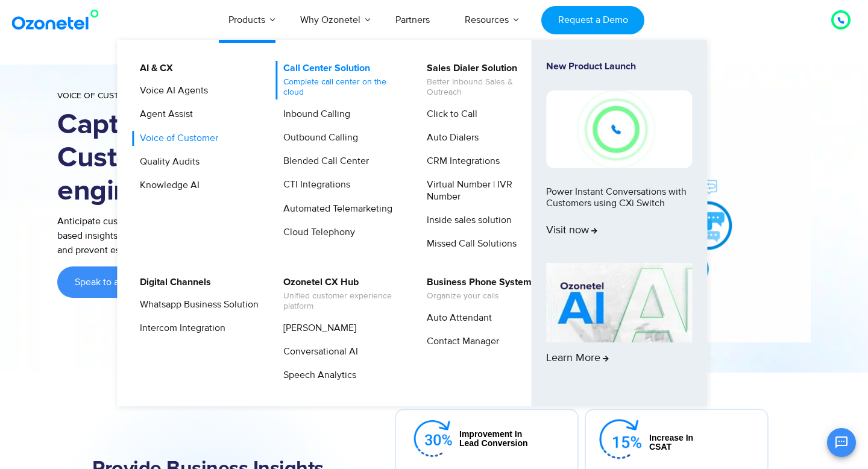 The width and height of the screenshot is (868, 469). What do you see at coordinates (166, 162) in the screenshot?
I see `a: Quality Audits` at bounding box center [166, 162].